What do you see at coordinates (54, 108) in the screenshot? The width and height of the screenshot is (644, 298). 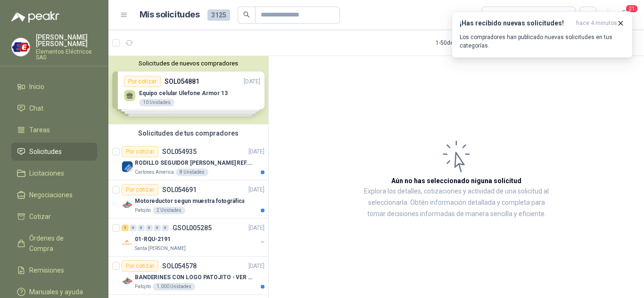 I see `a: Chat` at bounding box center [54, 108].